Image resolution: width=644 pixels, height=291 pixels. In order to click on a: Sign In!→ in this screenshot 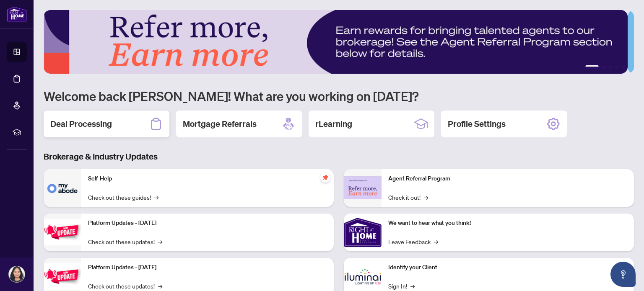, I will do `click(401, 286)`.